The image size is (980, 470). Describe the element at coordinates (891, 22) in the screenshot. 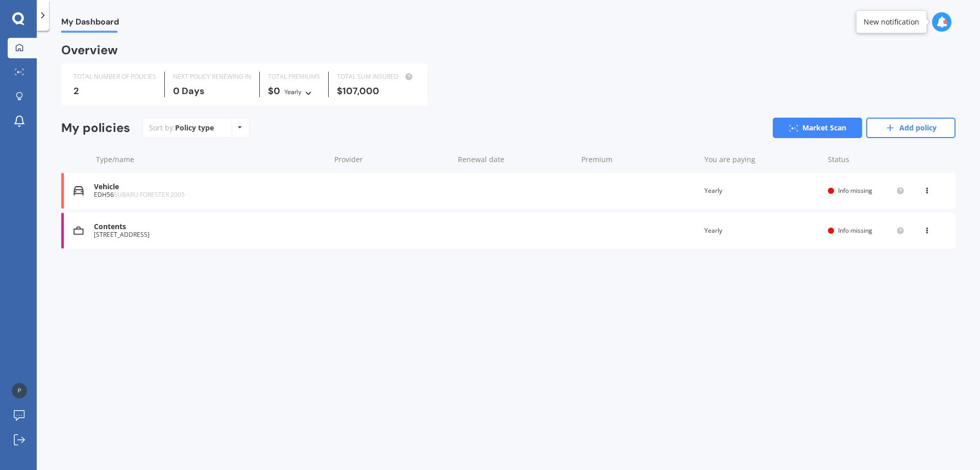

I see `div: New notification` at that location.